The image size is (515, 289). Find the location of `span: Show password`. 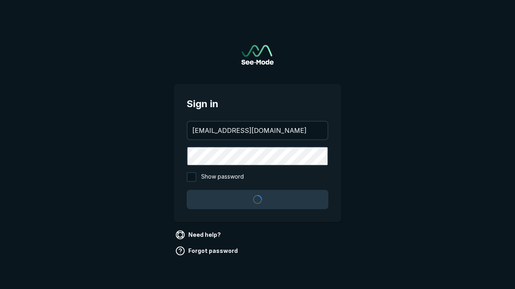

span: Show password is located at coordinates (222, 177).